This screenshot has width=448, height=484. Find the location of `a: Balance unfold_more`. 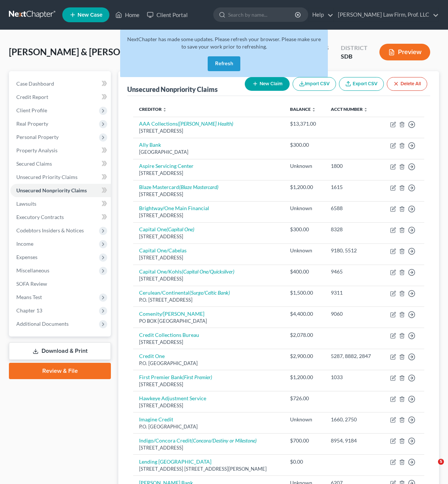

a: Balance unfold_more is located at coordinates (303, 109).